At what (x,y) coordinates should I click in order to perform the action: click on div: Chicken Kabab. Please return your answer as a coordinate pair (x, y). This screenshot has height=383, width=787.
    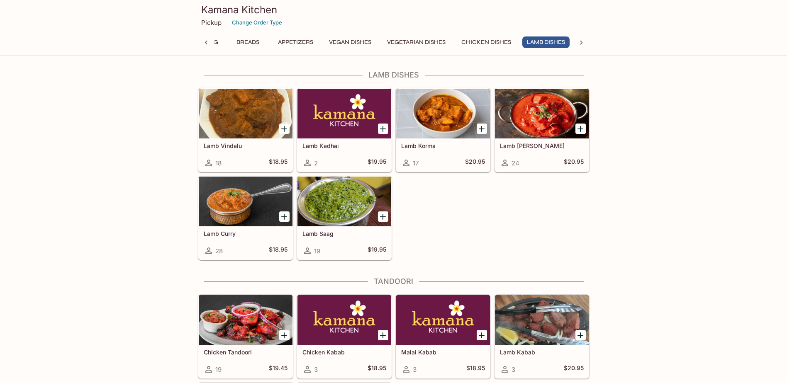
    Looking at the image, I should click on (344, 320).